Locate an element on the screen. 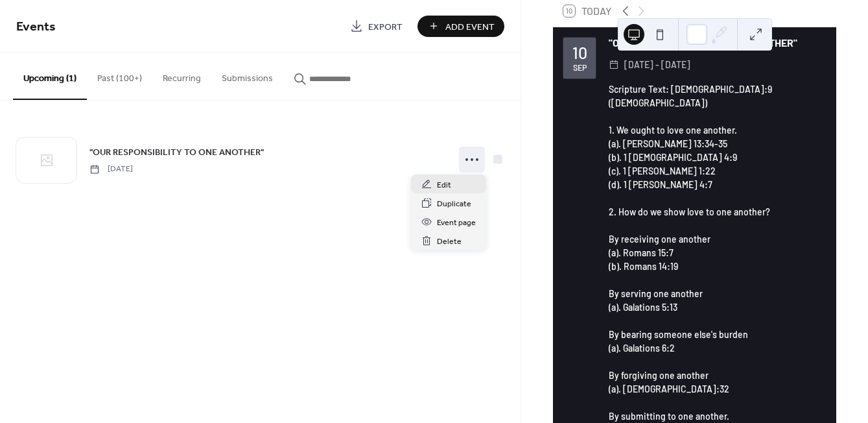 The width and height of the screenshot is (868, 423). span: Duplicate is located at coordinates (453, 204).